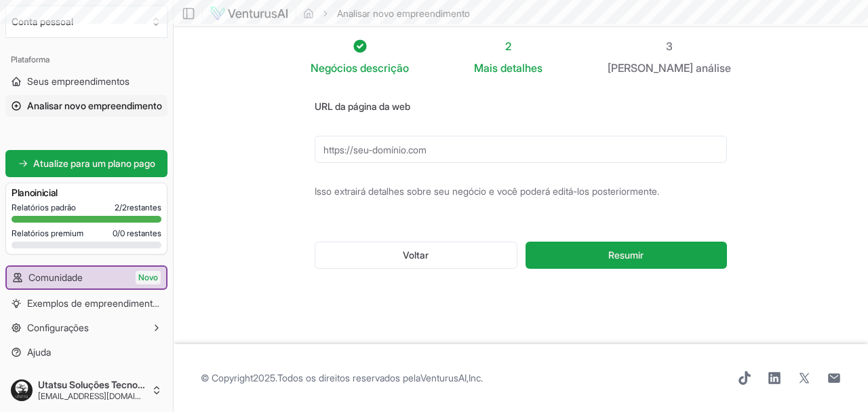  What do you see at coordinates (521, 149) in the screenshot?
I see `input: https://seu-domínio.com` at bounding box center [521, 149].